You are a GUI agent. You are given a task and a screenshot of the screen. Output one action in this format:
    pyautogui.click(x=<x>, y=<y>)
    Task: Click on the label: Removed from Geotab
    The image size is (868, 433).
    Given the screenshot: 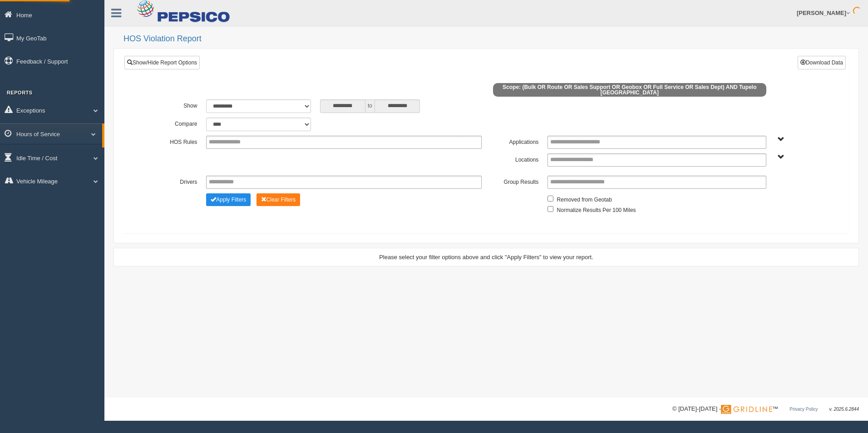 What is the action you would take?
    pyautogui.click(x=584, y=198)
    